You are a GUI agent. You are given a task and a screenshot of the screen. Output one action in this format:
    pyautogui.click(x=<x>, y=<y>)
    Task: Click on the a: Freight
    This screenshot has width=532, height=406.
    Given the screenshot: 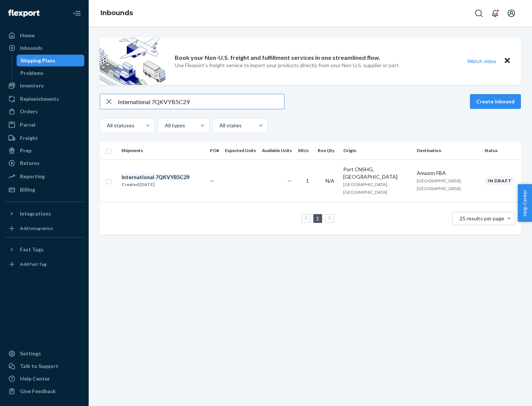 What is the action you would take?
    pyautogui.click(x=44, y=138)
    